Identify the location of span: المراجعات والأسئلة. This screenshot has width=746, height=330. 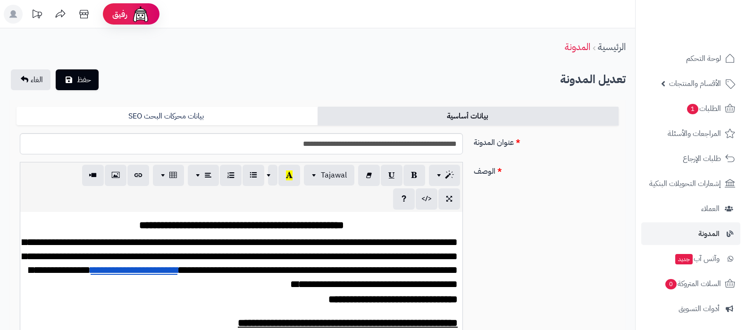
(694, 133).